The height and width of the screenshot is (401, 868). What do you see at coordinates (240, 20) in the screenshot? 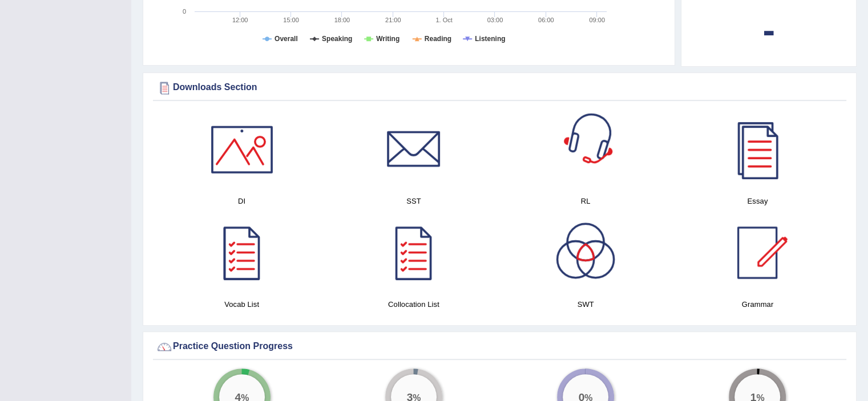
I see `text: 12:00` at bounding box center [240, 20].